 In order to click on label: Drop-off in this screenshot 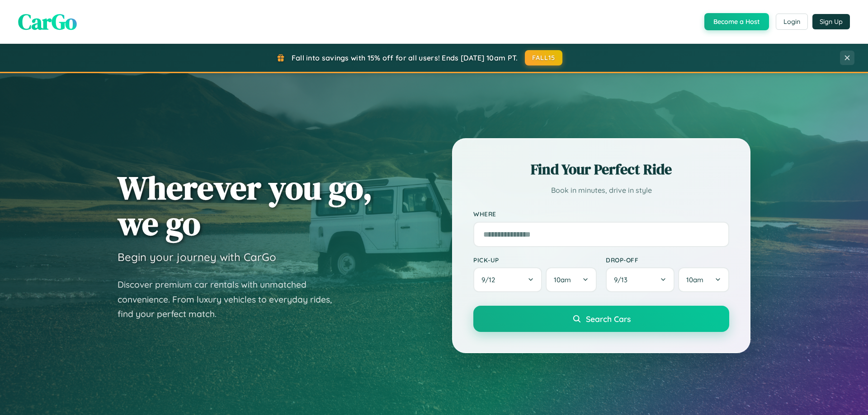, I will do `click(667, 260)`.